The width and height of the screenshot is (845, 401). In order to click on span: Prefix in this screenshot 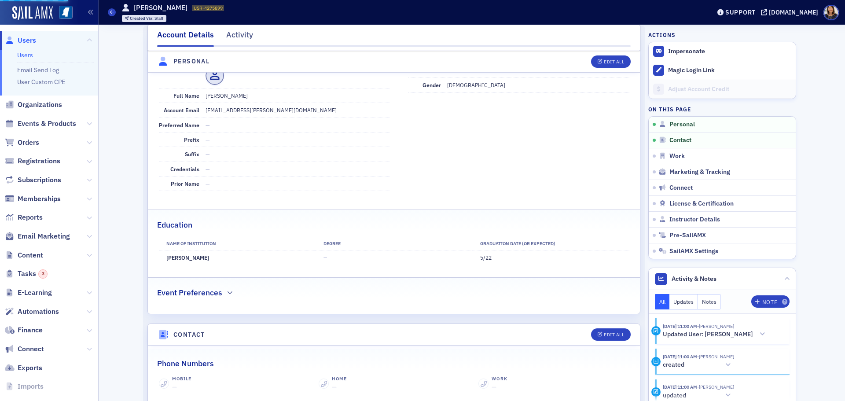, I will do `click(192, 140)`.